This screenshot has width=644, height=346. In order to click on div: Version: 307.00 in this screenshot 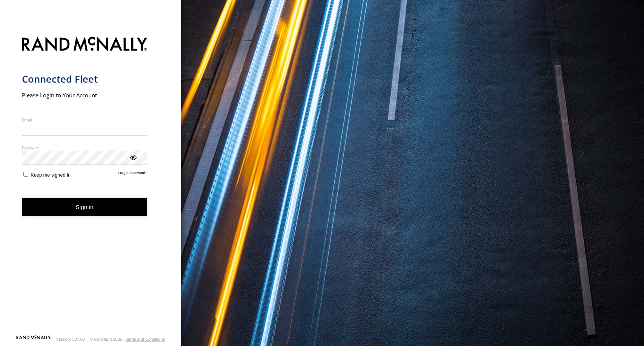, I will do `click(70, 339)`.